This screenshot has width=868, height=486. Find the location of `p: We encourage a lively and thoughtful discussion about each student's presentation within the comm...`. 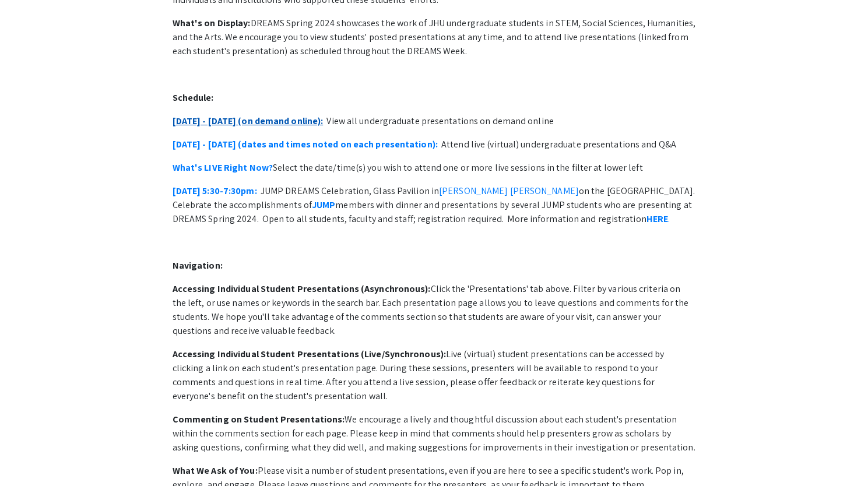

p: We encourage a lively and thoughtful discussion about each student's presentation within the comm... is located at coordinates (434, 433).